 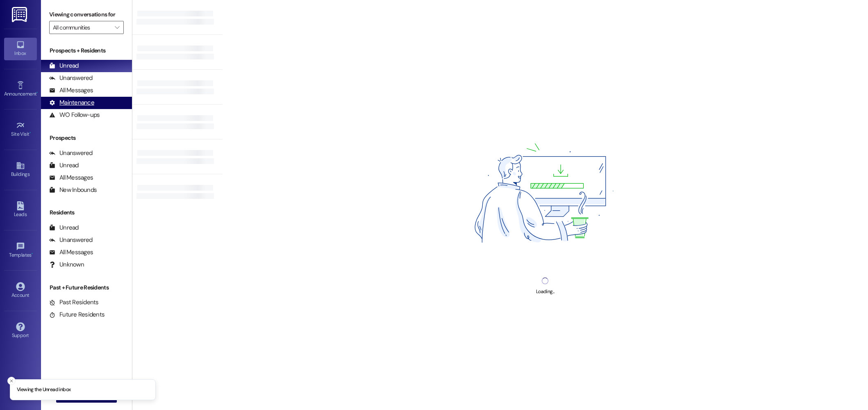 I want to click on p: Viewing the Unread inbox, so click(x=44, y=390).